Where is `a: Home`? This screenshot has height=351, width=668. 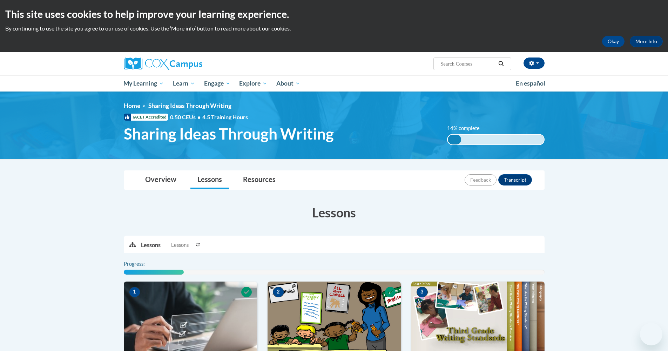 a: Home is located at coordinates (132, 106).